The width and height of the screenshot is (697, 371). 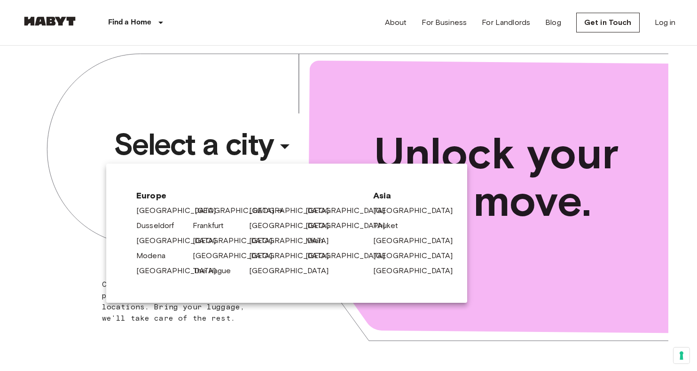 I want to click on button: Your consent preferences for tracking technologies, so click(x=682, y=355).